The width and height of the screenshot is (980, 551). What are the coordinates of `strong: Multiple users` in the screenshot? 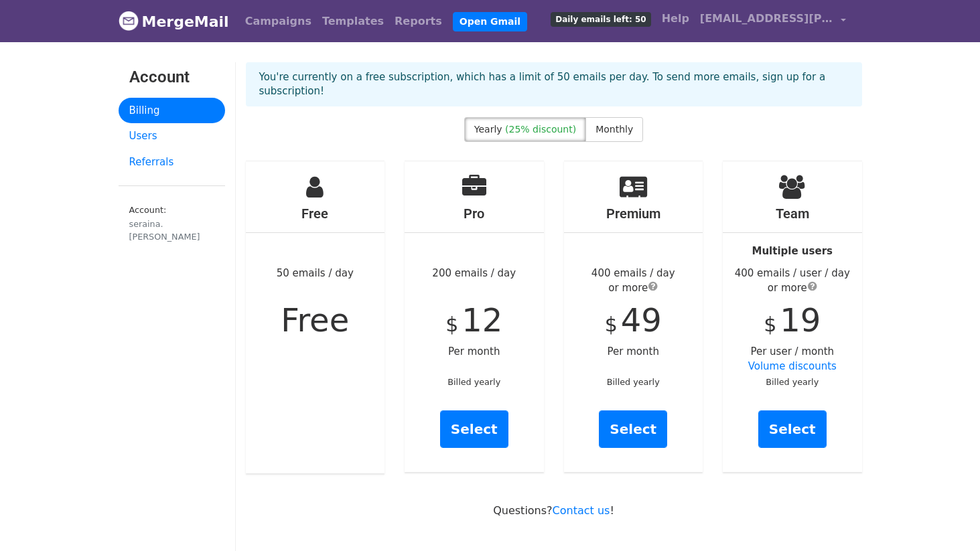 It's located at (793, 251).